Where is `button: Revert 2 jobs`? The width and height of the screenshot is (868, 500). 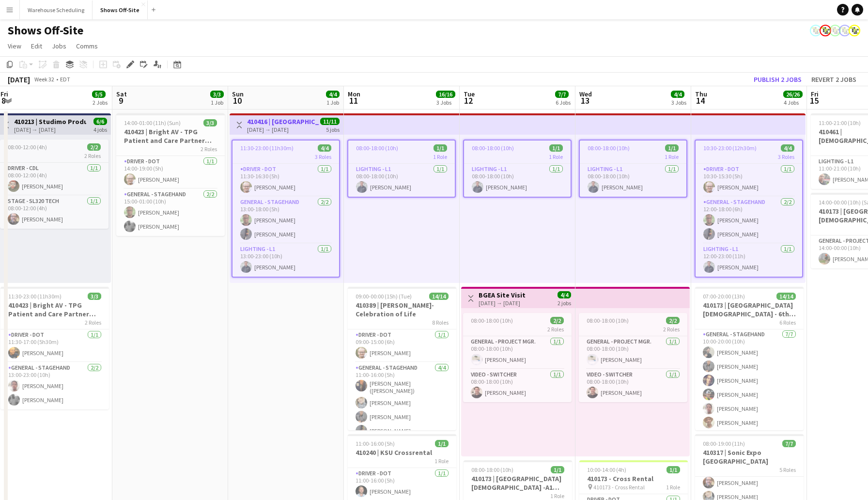 button: Revert 2 jobs is located at coordinates (834, 79).